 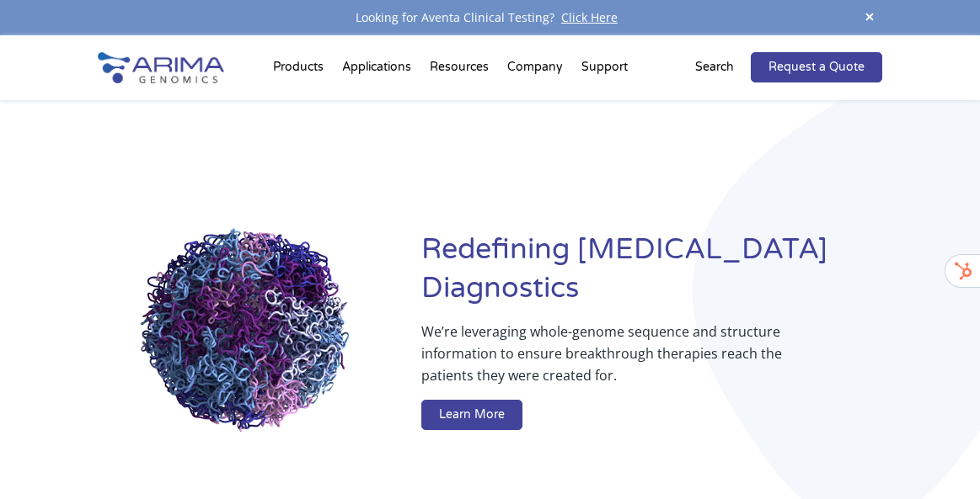 What do you see at coordinates (161, 68) in the screenshot?
I see `img: Arima-Genomics-logo` at bounding box center [161, 68].